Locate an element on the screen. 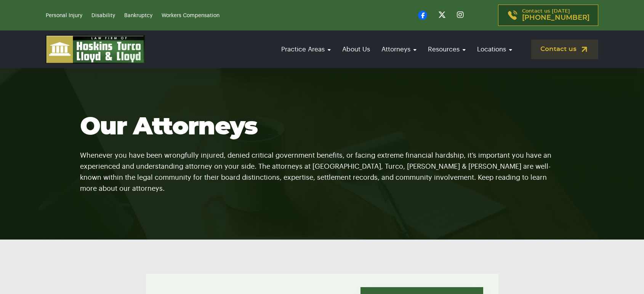 Image resolution: width=644 pixels, height=294 pixels. img: logo is located at coordinates (96, 49).